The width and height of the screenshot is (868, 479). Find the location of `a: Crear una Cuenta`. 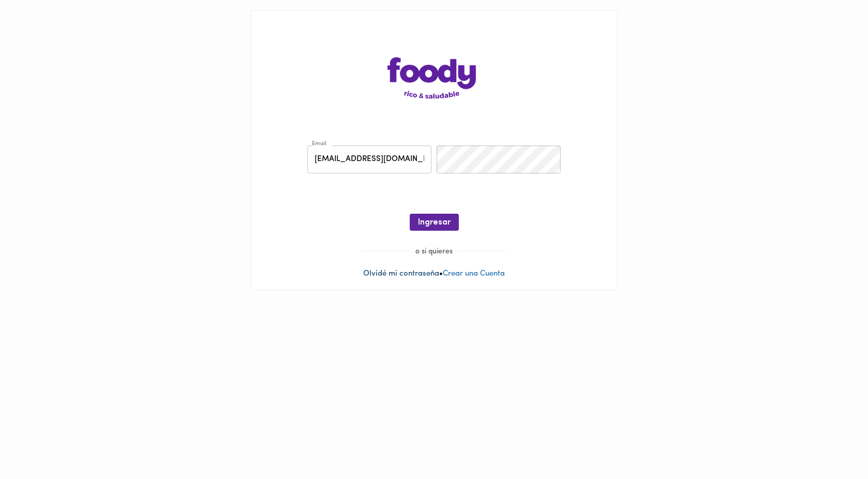

a: Crear una Cuenta is located at coordinates (474, 274).